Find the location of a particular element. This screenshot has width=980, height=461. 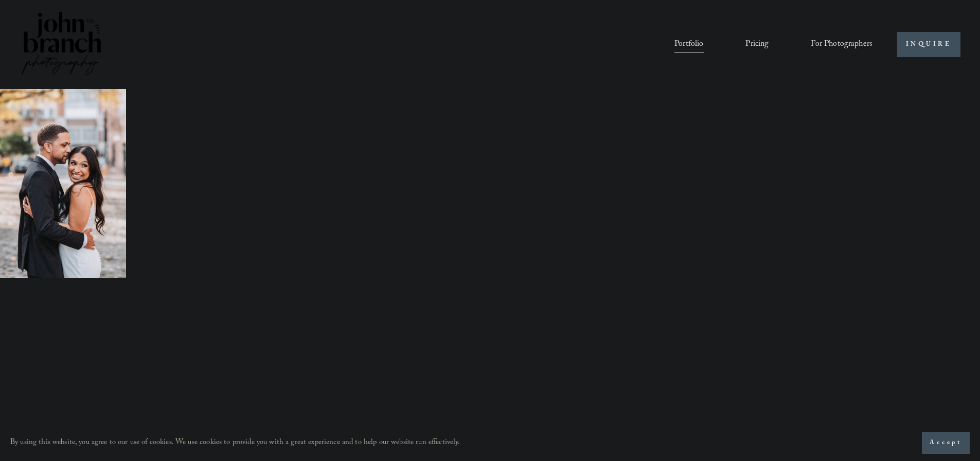

span: For Photographers is located at coordinates (842, 44).